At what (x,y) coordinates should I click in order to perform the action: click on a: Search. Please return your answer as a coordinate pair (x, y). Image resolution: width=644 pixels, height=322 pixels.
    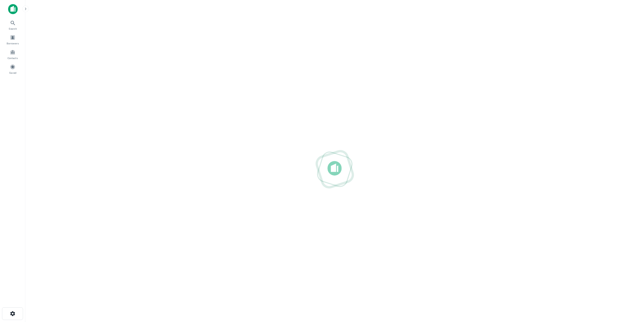
    Looking at the image, I should click on (13, 25).